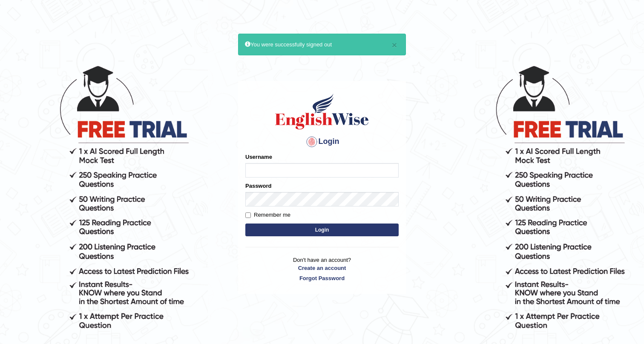 This screenshot has width=644, height=344. Describe the element at coordinates (268, 215) in the screenshot. I see `label: Remember me` at that location.